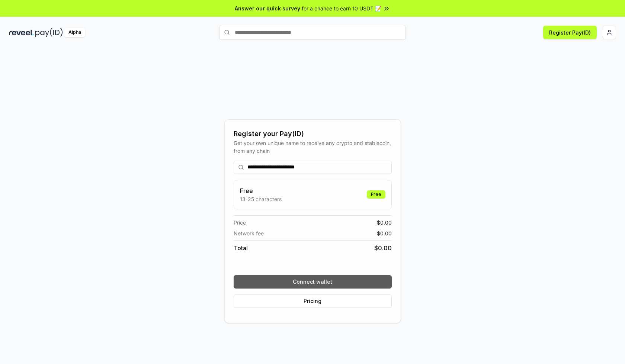  I want to click on span: Price, so click(239, 222).